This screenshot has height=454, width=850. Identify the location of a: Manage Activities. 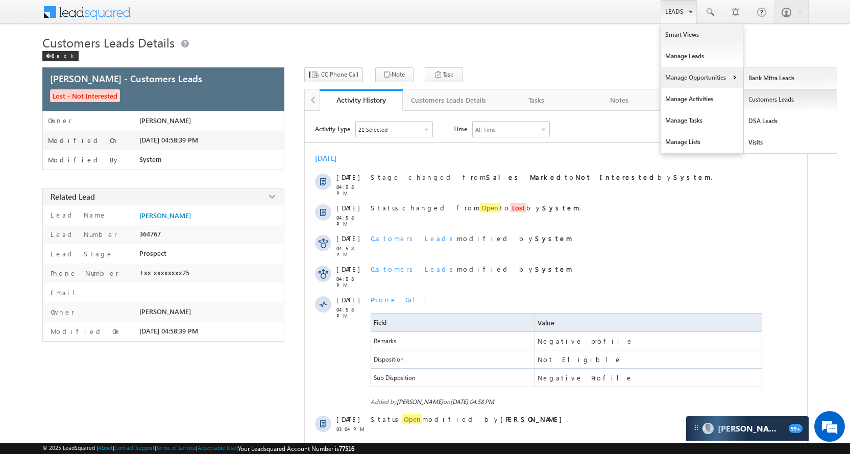
(702, 99).